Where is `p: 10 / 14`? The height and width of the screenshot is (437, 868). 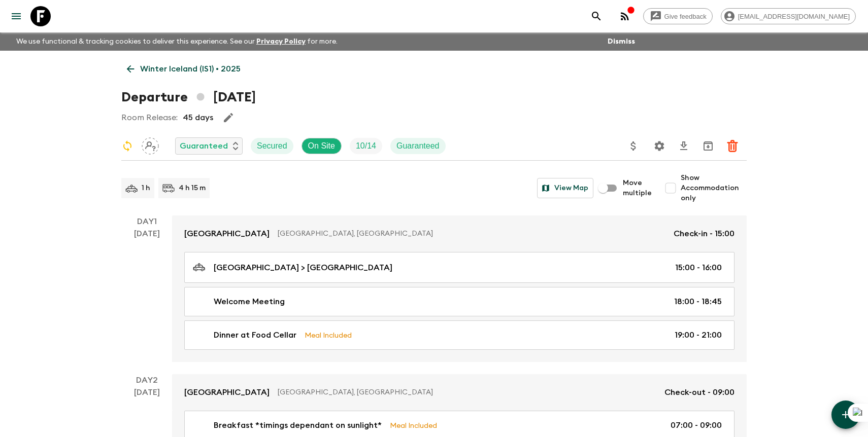 p: 10 / 14 is located at coordinates (366, 146).